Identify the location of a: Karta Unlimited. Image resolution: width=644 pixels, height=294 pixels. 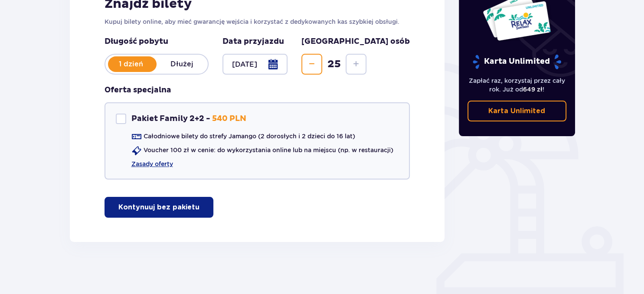
(517, 111).